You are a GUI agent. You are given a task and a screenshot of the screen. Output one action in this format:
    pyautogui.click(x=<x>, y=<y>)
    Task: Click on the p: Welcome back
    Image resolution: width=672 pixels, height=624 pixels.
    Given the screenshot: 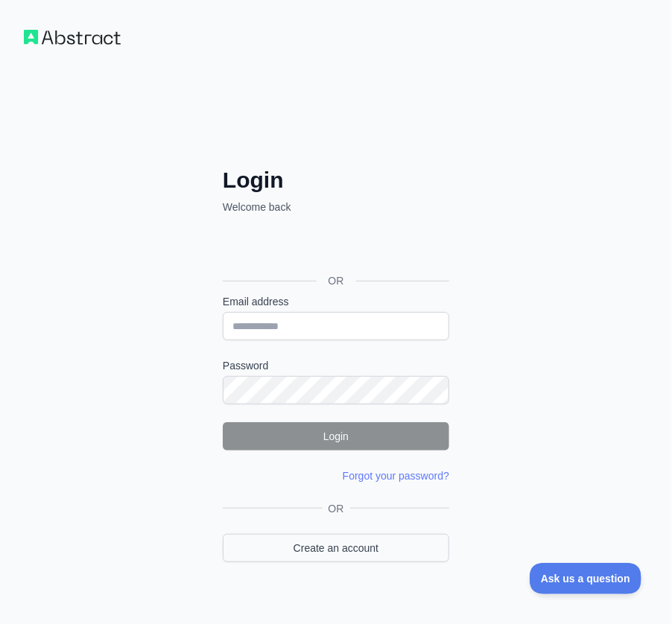 What is the action you would take?
    pyautogui.click(x=336, y=207)
    